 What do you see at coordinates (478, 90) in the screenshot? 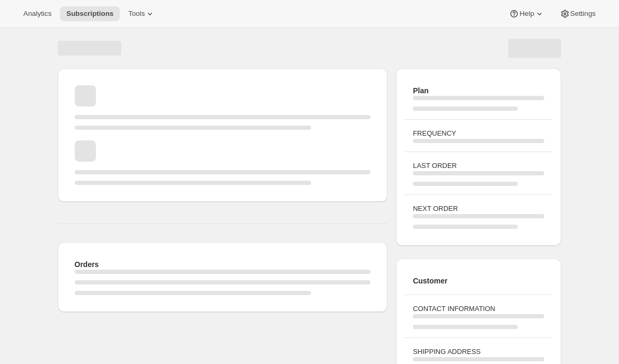
I see `h2: Plan` at bounding box center [478, 90].